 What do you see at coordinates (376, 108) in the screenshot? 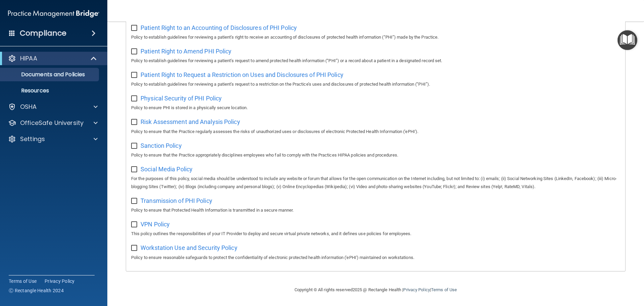
I see `p: Policy to ensure PHI is stored in a physically secure location.` at bounding box center [376, 108].